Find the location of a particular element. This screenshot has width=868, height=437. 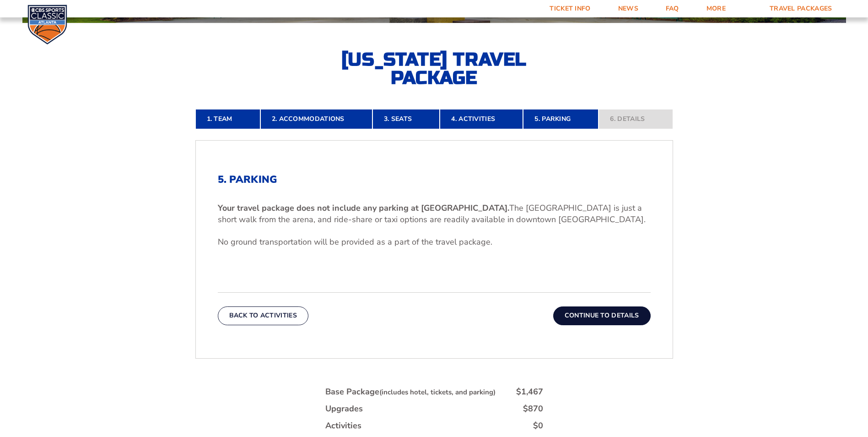

a: 4. Activities is located at coordinates (481, 119).